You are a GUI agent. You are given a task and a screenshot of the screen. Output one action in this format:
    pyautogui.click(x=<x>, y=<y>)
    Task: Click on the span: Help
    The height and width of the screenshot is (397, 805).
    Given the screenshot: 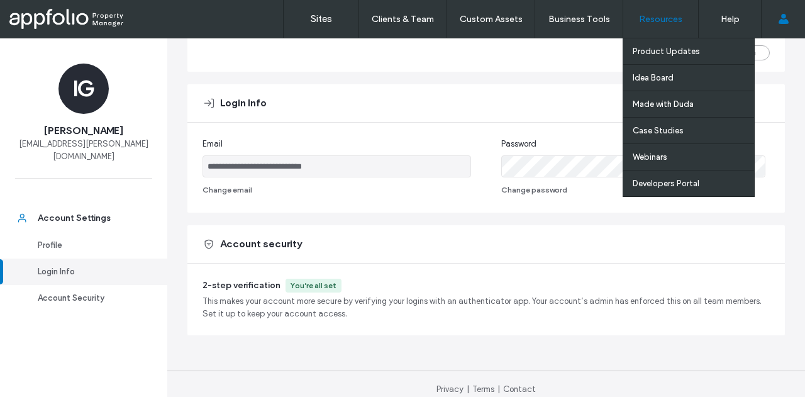 What is the action you would take?
    pyautogui.click(x=41, y=14)
    